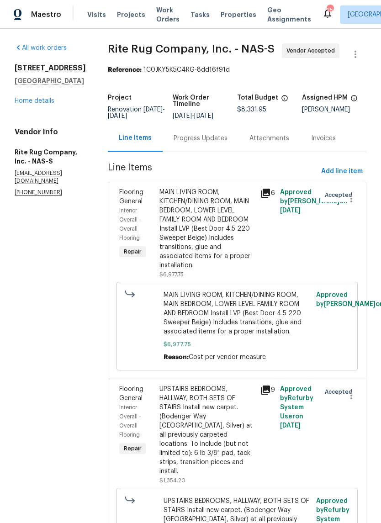  What do you see at coordinates (172, 480) in the screenshot?
I see `span: $1,354.20` at bounding box center [172, 480].